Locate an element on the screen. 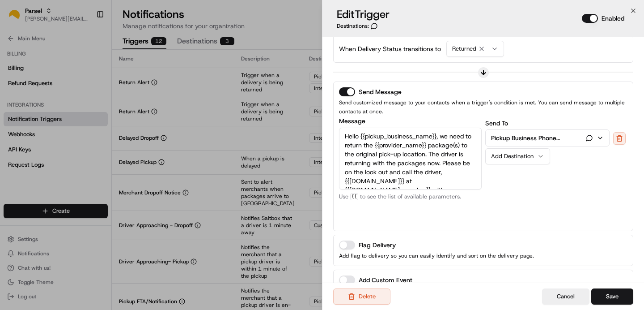 The image size is (644, 310). button: Save is located at coordinates (612, 296).